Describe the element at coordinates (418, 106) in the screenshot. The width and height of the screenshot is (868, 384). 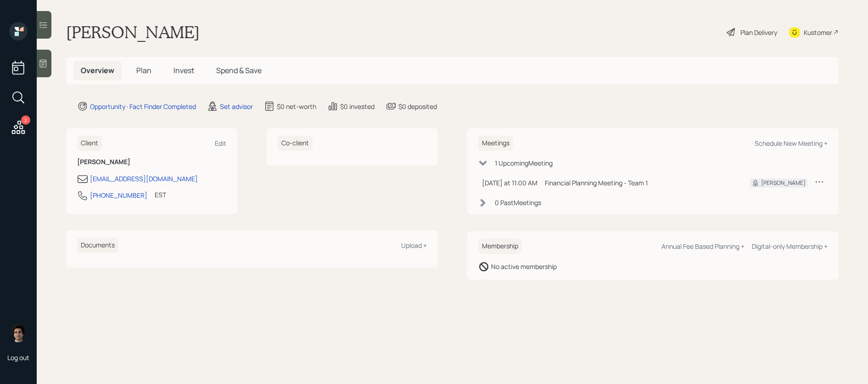
I see `div: $0 deposited` at that location.